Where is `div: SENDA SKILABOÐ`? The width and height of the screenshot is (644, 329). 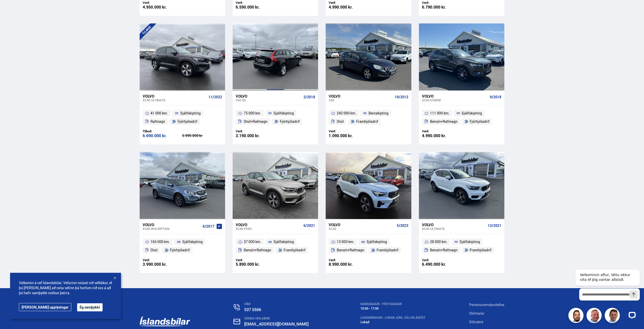 div: SENDA SKILABOÐ is located at coordinates (280, 318).